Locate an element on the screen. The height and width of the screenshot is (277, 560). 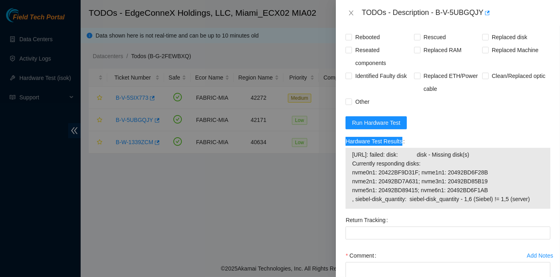
span: Reseated components is located at coordinates (383, 56).